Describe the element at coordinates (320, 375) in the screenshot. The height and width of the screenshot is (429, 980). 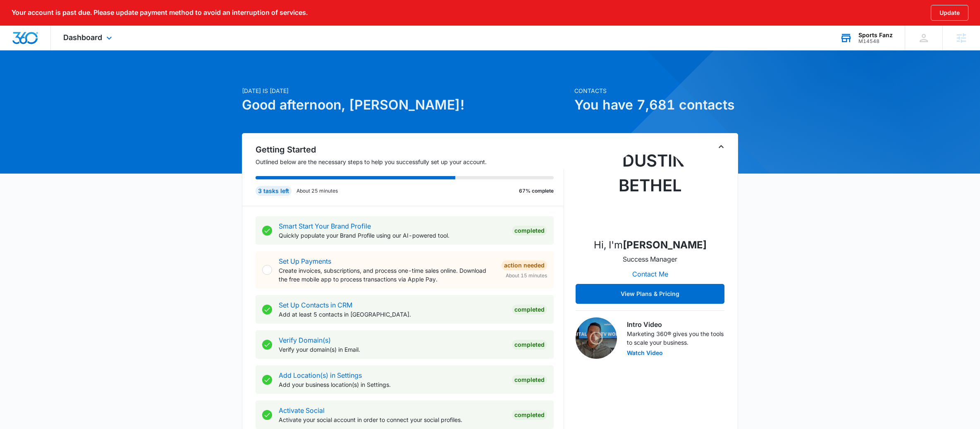
I see `a: Add Location(s) in Settings` at that location.